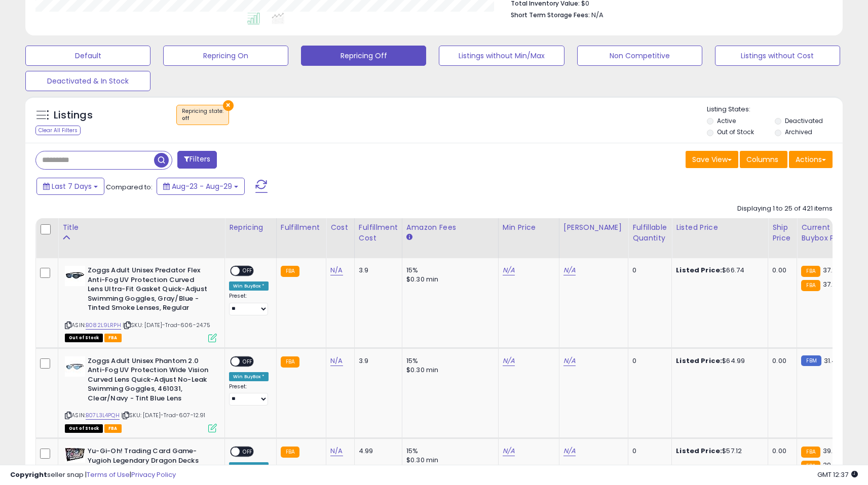 Image resolution: width=868 pixels, height=485 pixels. I want to click on button: Listings without Min/Max, so click(501, 56).